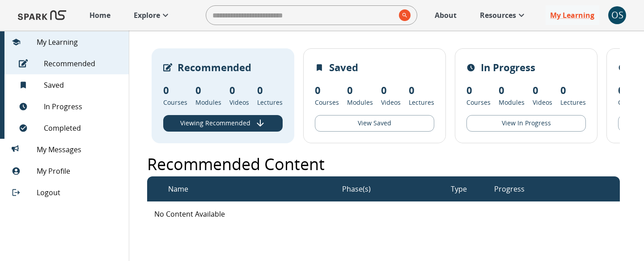  What do you see at coordinates (100, 15) in the screenshot?
I see `a: Home` at bounding box center [100, 15].